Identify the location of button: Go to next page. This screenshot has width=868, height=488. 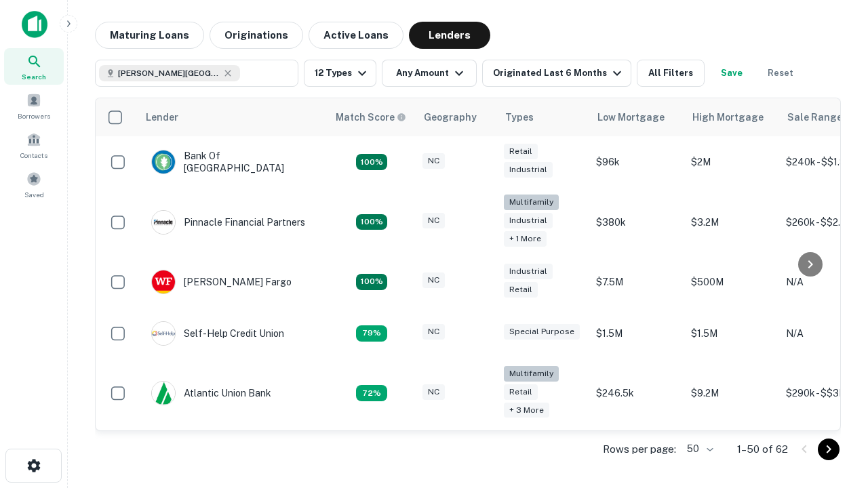
(829, 449).